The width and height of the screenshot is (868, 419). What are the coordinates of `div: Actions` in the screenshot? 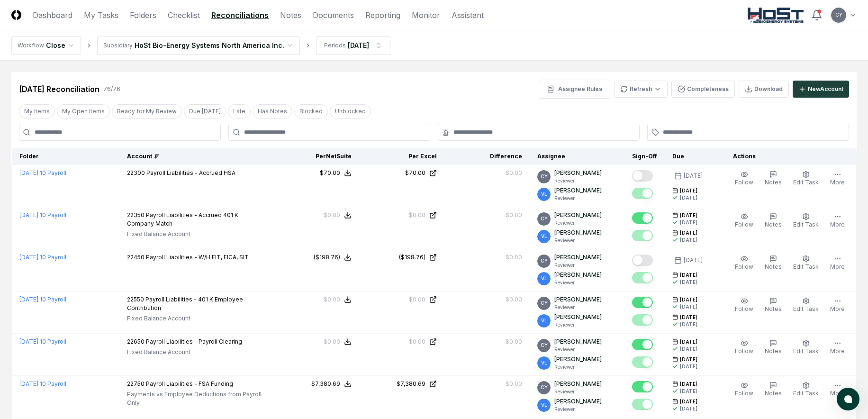 It's located at (787, 157).